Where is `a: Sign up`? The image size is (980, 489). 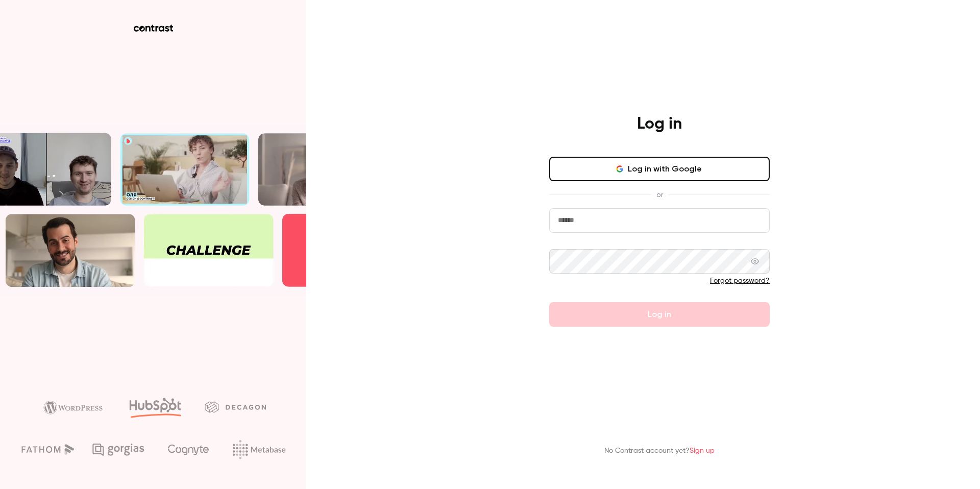
a: Sign up is located at coordinates (702, 451).